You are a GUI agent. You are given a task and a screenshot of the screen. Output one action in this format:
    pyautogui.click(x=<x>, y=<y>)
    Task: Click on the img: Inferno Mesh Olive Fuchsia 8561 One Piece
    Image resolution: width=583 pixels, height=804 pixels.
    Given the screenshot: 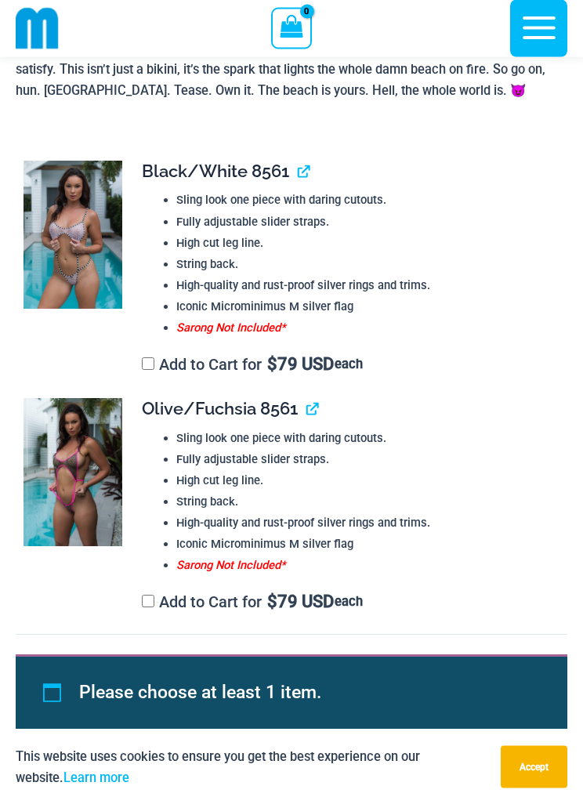 What is the action you would take?
    pyautogui.click(x=73, y=473)
    